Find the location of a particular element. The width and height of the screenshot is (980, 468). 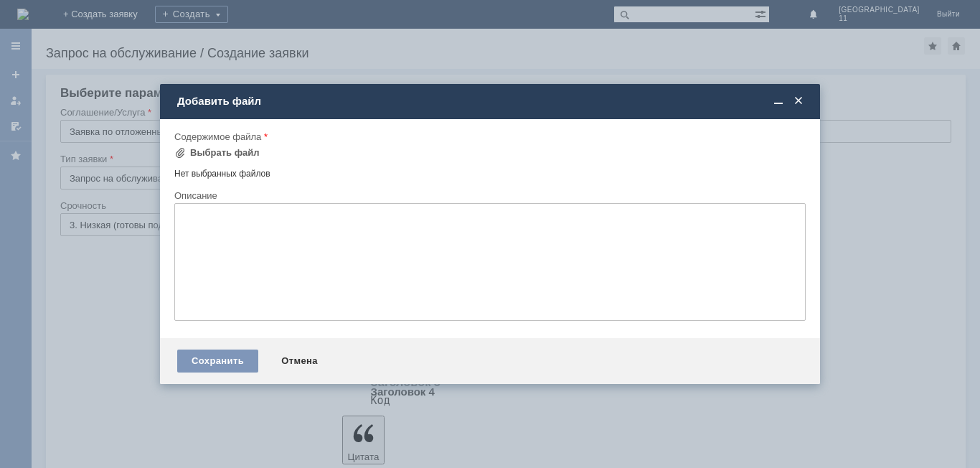

span: Свернуть (Ctrl + M) is located at coordinates (779, 102).